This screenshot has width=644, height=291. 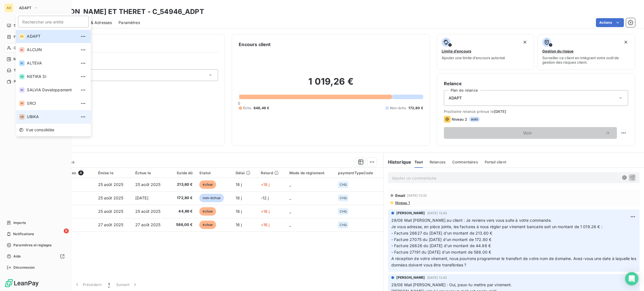 What do you see at coordinates (23, 234) in the screenshot?
I see `span: Notifications` at bounding box center [23, 234].